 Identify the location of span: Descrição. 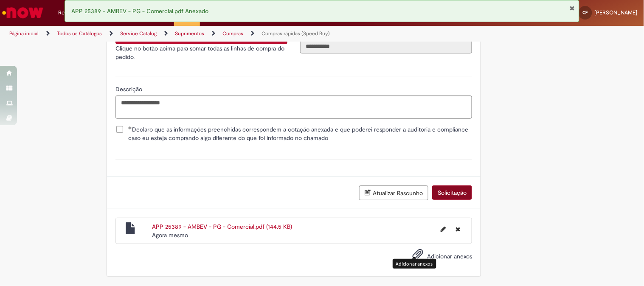
(129, 89).